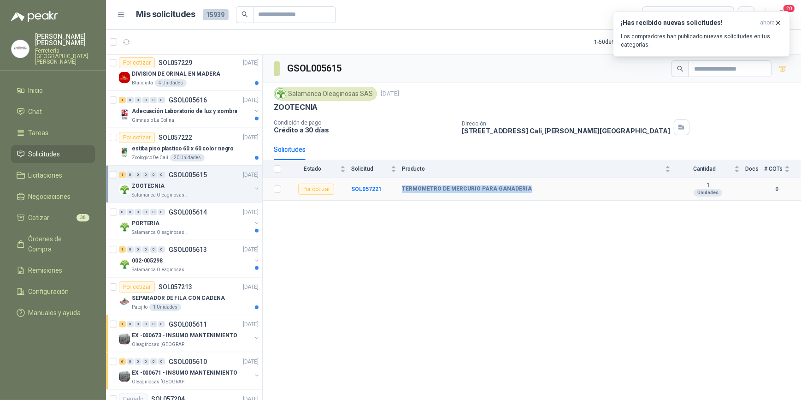 The image size is (801, 400). I want to click on p: SOL057213, so click(175, 287).